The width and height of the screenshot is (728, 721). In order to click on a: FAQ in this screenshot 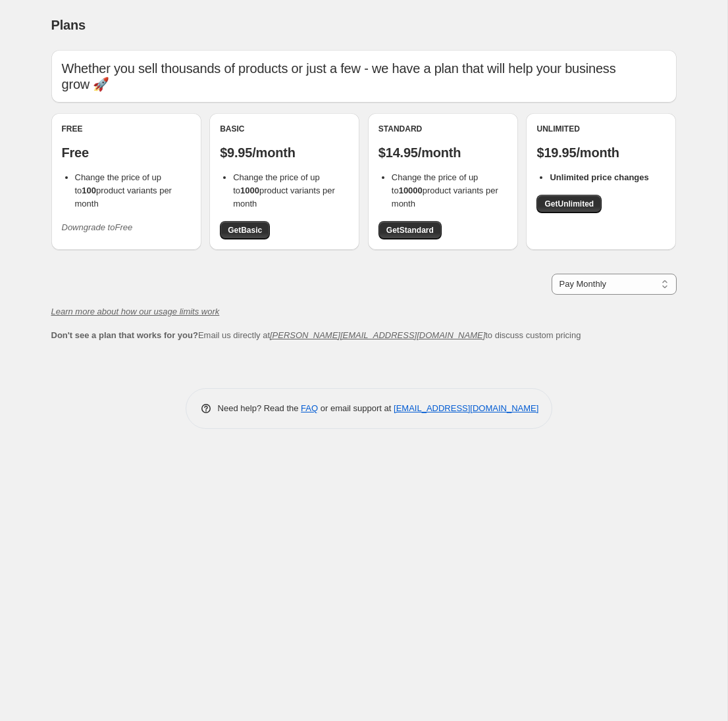, I will do `click(309, 408)`.